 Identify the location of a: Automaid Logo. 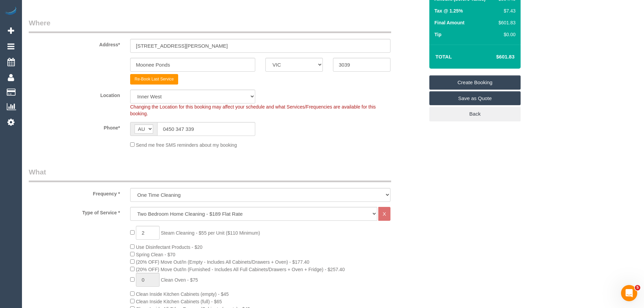
(11, 11).